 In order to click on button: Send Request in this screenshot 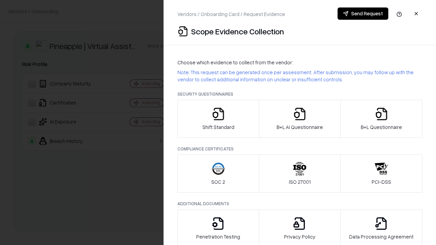, I will do `click(363, 14)`.